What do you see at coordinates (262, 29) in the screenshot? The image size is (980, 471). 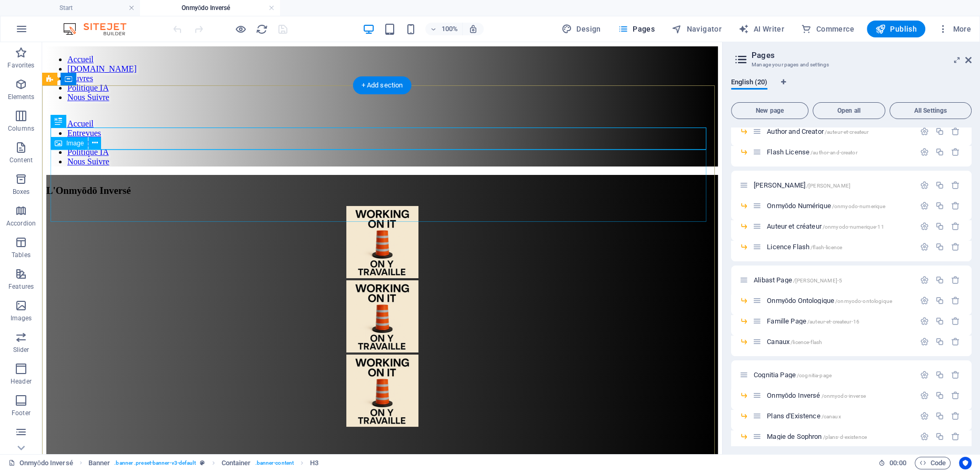 I see `button: reload` at bounding box center [262, 29].